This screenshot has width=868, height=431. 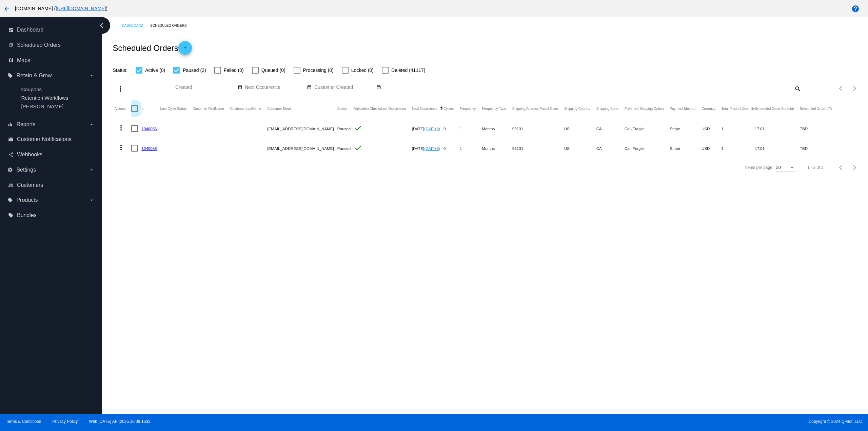 I want to click on span: Reports, so click(x=26, y=124).